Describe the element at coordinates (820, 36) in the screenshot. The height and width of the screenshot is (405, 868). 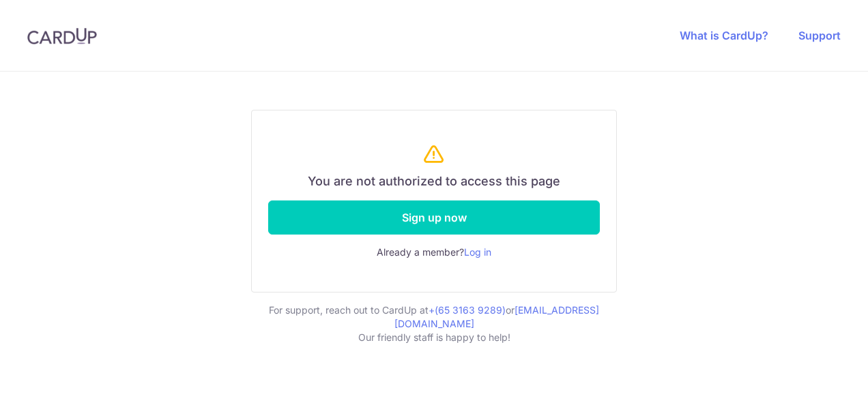
I see `a: Support` at that location.